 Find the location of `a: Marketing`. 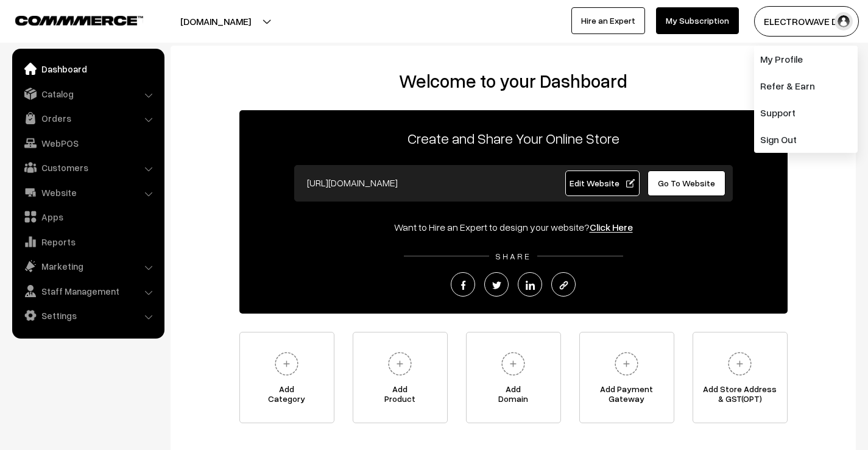

a: Marketing is located at coordinates (88, 266).